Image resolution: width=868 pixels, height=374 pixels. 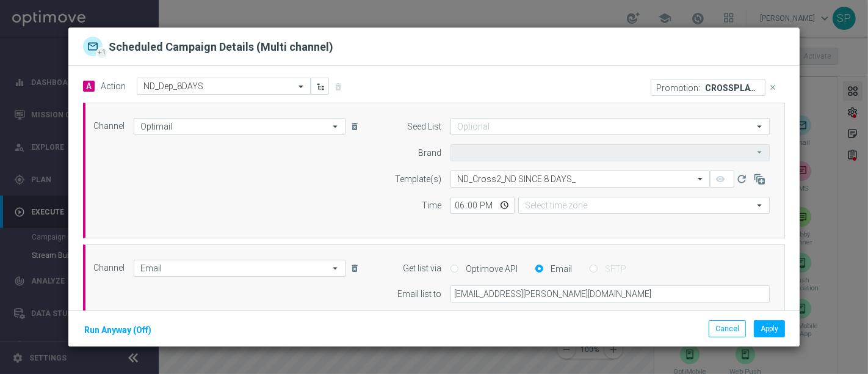 What do you see at coordinates (424, 126) in the screenshot?
I see `label: Seed List` at bounding box center [424, 126].